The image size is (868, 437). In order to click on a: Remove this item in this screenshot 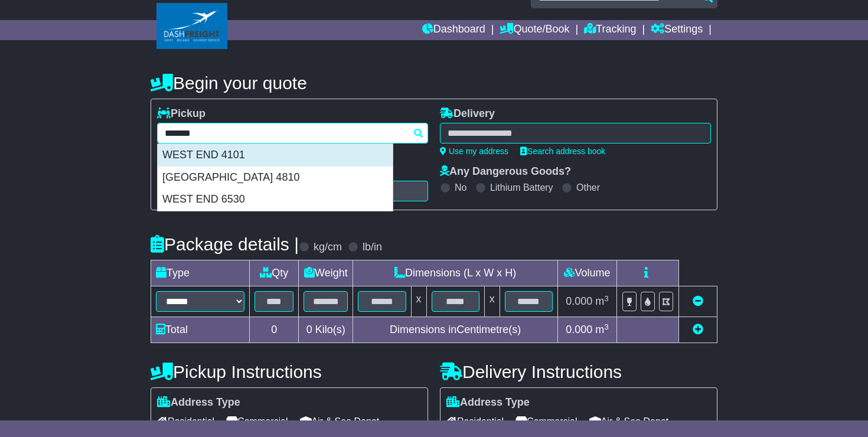, I will do `click(698, 301)`.